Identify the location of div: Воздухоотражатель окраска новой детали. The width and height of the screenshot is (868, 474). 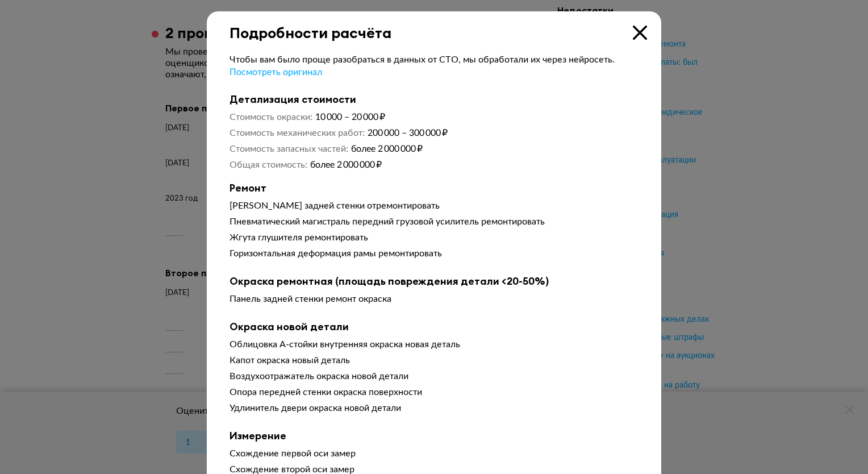
(434, 376).